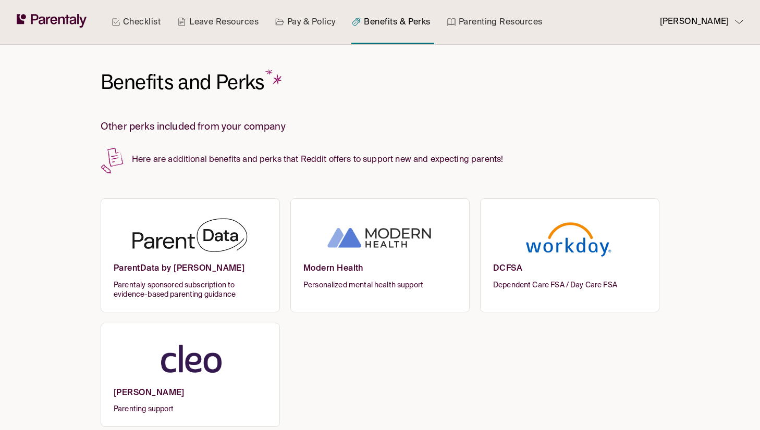  I want to click on h1: Benefits and, so click(193, 82).